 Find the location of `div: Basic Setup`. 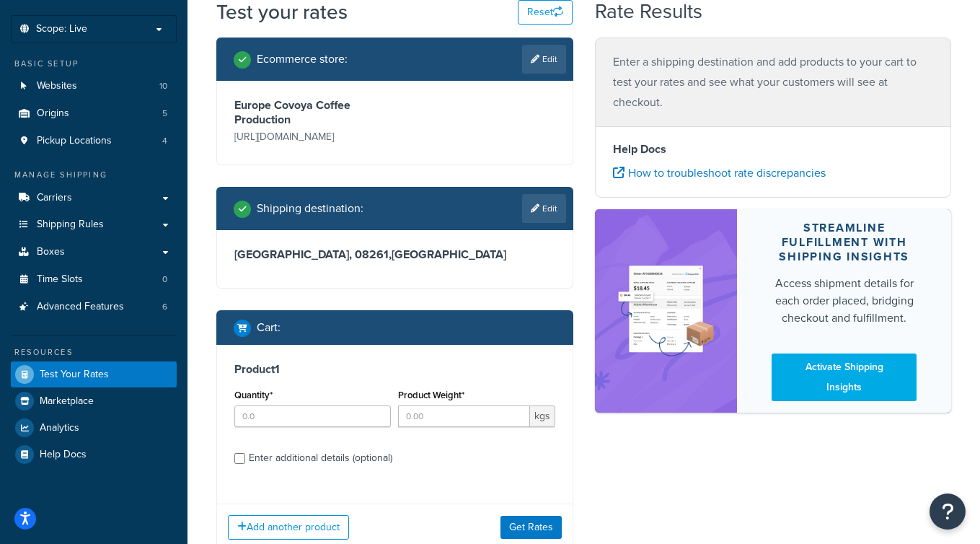

div: Basic Setup is located at coordinates (94, 64).